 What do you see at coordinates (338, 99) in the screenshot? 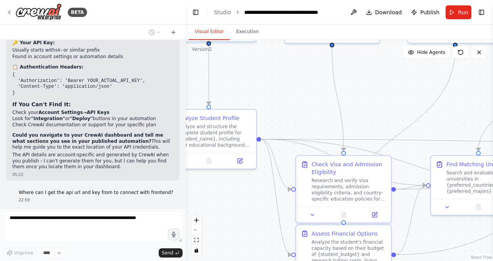
I see `g: Edge from 74429a58-d5c9-46dd-9fbe-e47b8c48df8d to db88d643-2c91-46ca-892e-e738546c8758` at bounding box center [338, 99].